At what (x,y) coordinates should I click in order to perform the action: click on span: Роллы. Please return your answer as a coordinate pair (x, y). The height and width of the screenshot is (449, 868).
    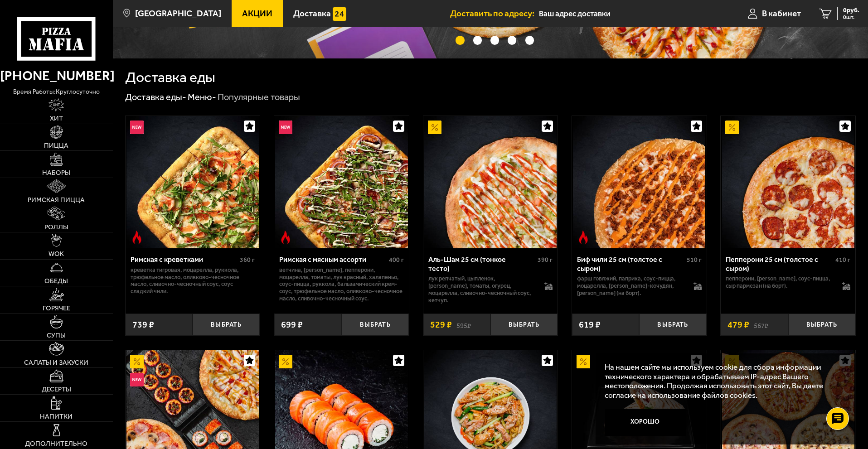
    Looking at the image, I should click on (56, 227).